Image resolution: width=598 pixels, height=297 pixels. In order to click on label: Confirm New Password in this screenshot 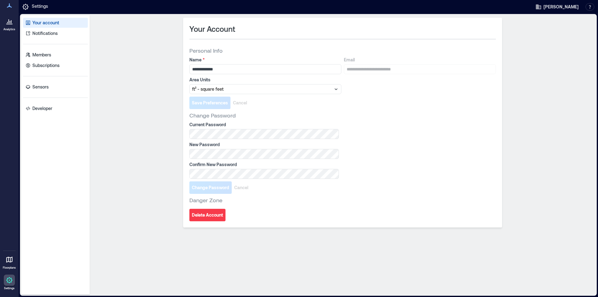, I will do `click(264, 165)`.